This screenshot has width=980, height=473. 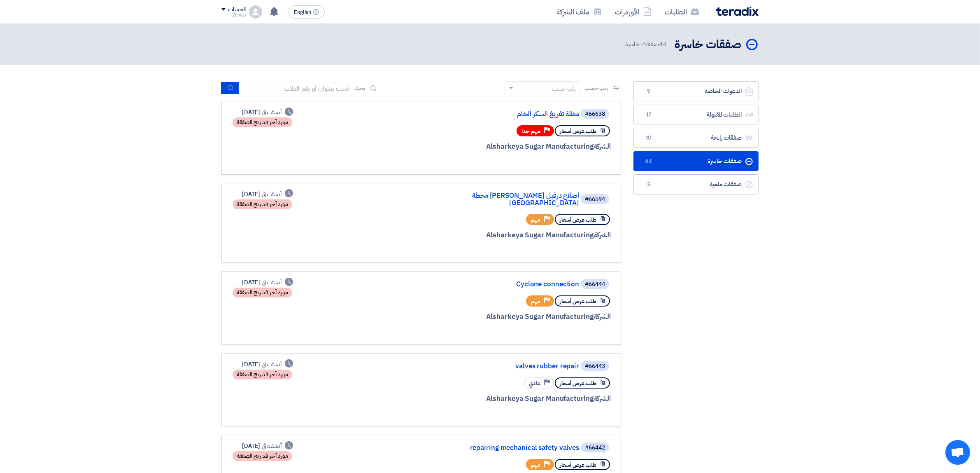 I want to click on a: Cyclone connection, so click(x=497, y=284).